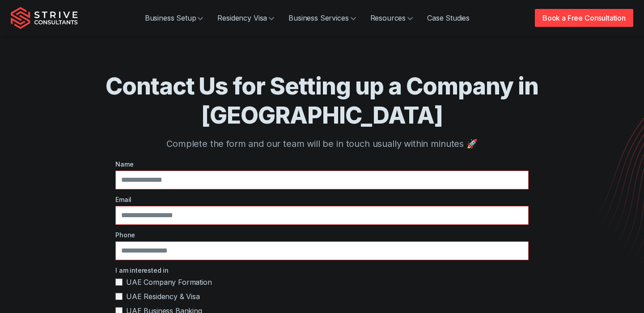 The height and width of the screenshot is (313, 644). Describe the element at coordinates (584, 18) in the screenshot. I see `a: Book a Free Consultation` at that location.